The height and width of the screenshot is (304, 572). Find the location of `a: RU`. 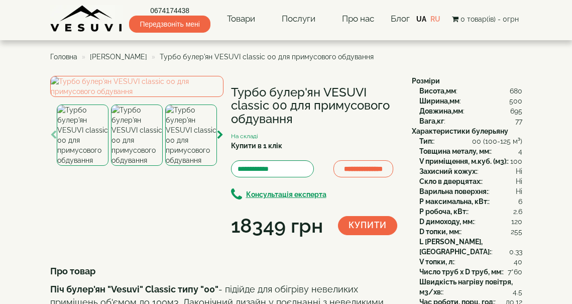

a: RU is located at coordinates (436, 19).